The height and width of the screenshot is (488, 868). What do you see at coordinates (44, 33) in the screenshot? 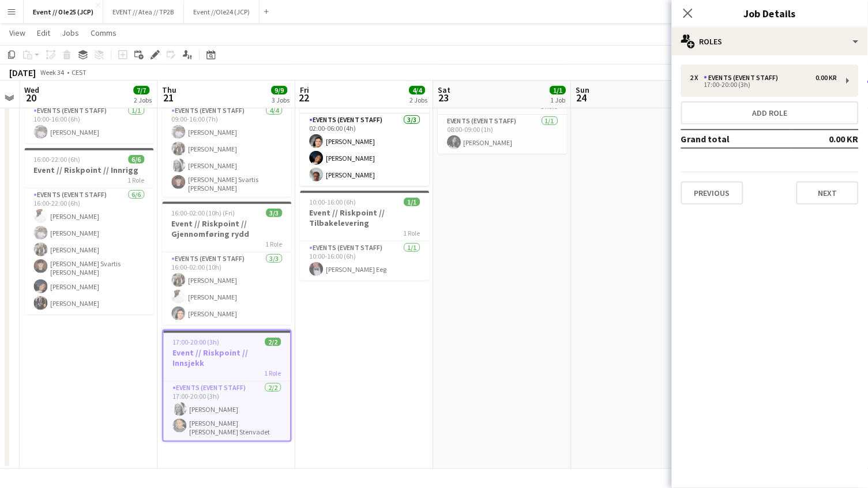
I see `span: Edit` at bounding box center [44, 33].